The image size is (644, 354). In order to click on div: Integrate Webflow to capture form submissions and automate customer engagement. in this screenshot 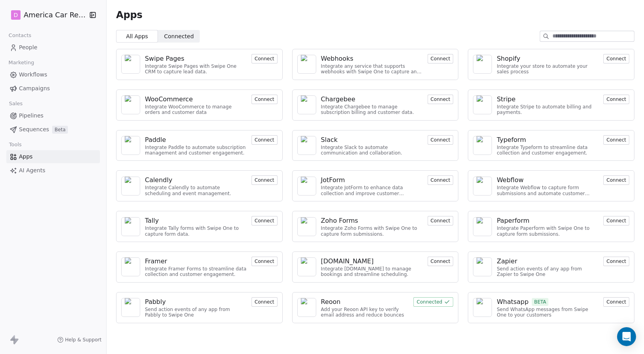, I will do `click(547, 191)`.